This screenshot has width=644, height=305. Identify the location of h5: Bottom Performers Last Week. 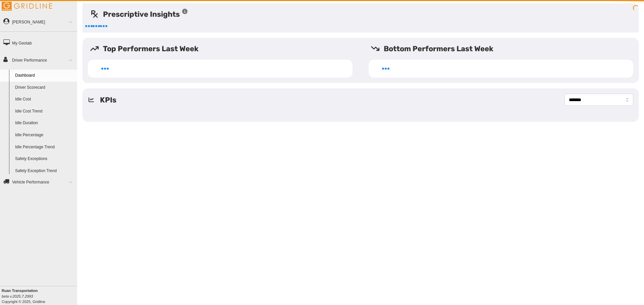
(504, 49).